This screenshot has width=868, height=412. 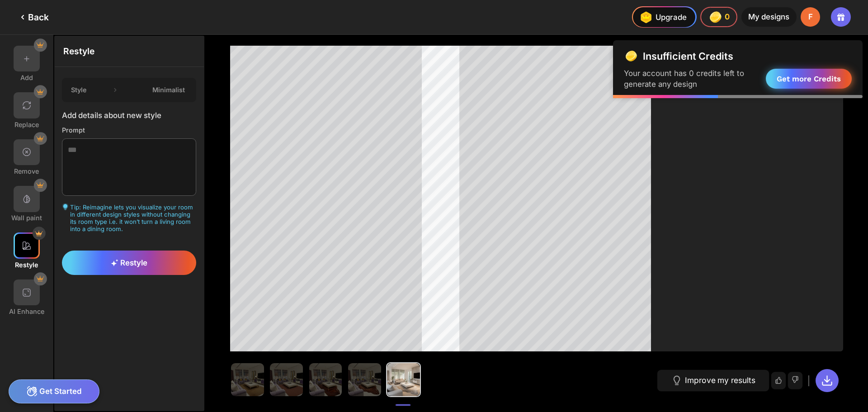 I want to click on span: 0, so click(x=728, y=17).